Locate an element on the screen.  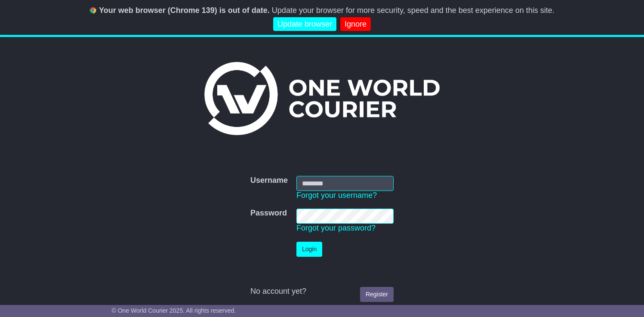
span: Update your browser for more security, speed and the best experience on this site. is located at coordinates (413, 11).